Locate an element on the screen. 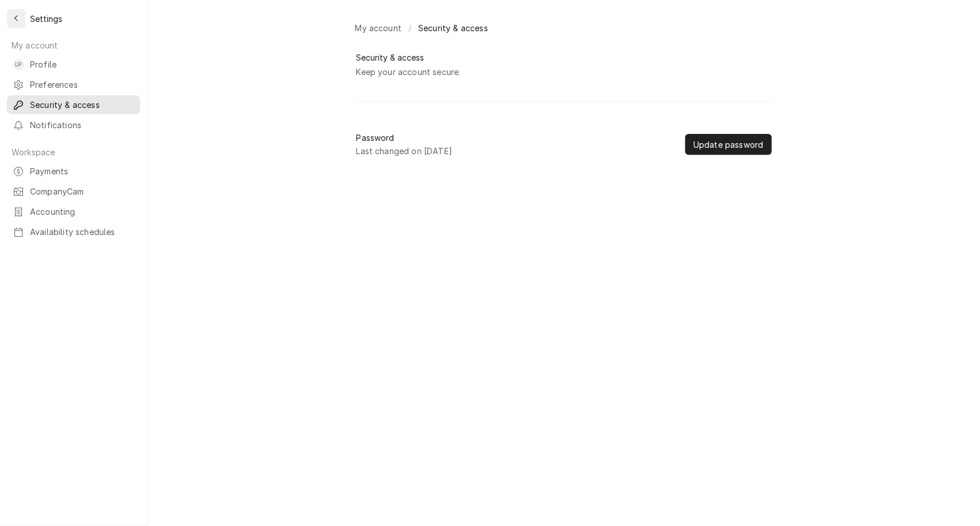 The width and height of the screenshot is (980, 526). label: Password is located at coordinates (376, 138).